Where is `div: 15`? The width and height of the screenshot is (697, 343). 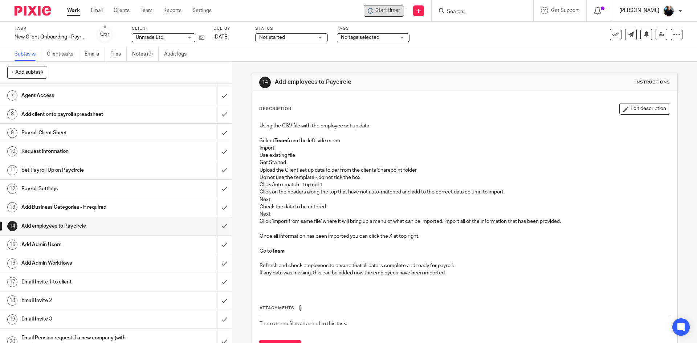
div: 15 is located at coordinates (12, 245).